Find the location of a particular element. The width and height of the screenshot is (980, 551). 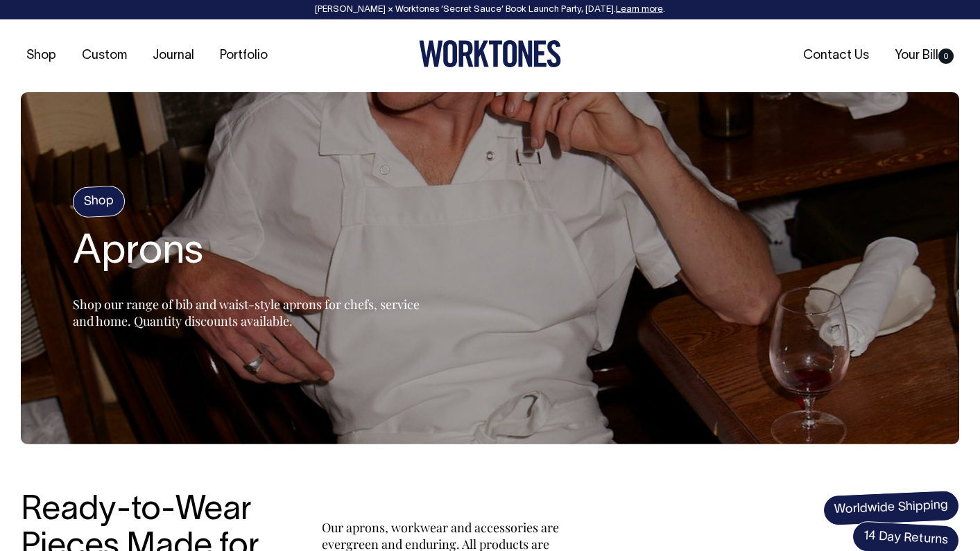

a: Journal is located at coordinates (174, 55).